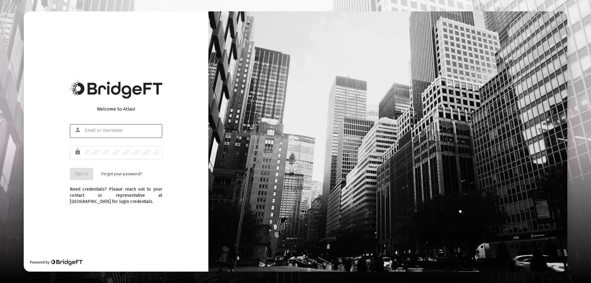  Describe the element at coordinates (82, 174) in the screenshot. I see `button: Sign In` at that location.